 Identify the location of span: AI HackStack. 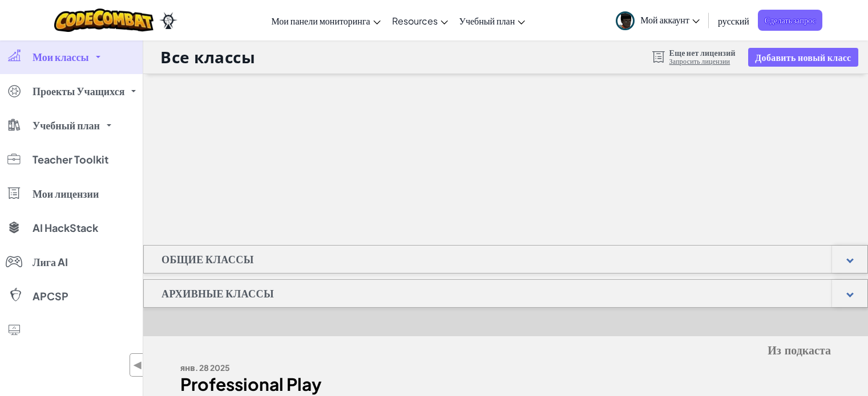
(65, 228).